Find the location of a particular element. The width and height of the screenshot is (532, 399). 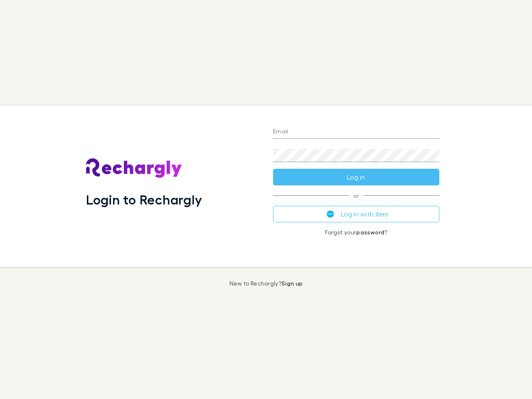

p: New to Rechargly? is located at coordinates (266, 283).